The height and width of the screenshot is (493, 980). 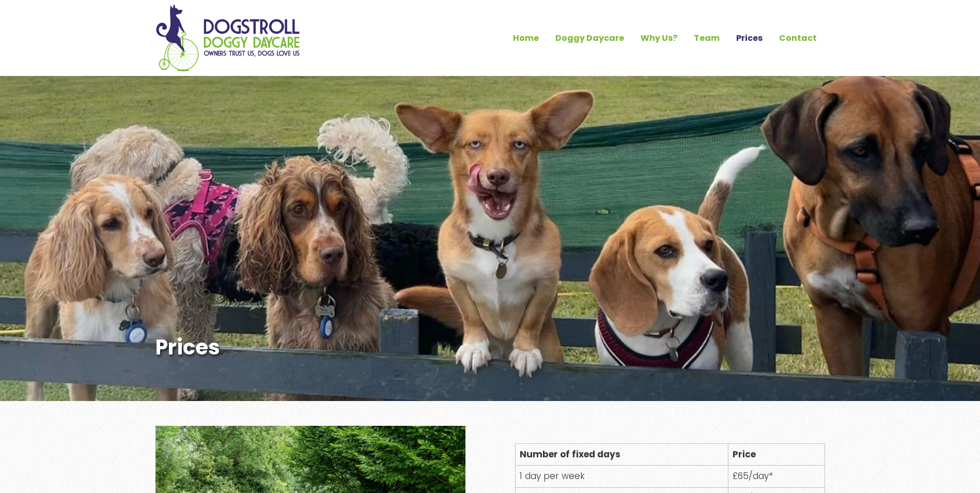 What do you see at coordinates (525, 38) in the screenshot?
I see `a: Home` at bounding box center [525, 38].